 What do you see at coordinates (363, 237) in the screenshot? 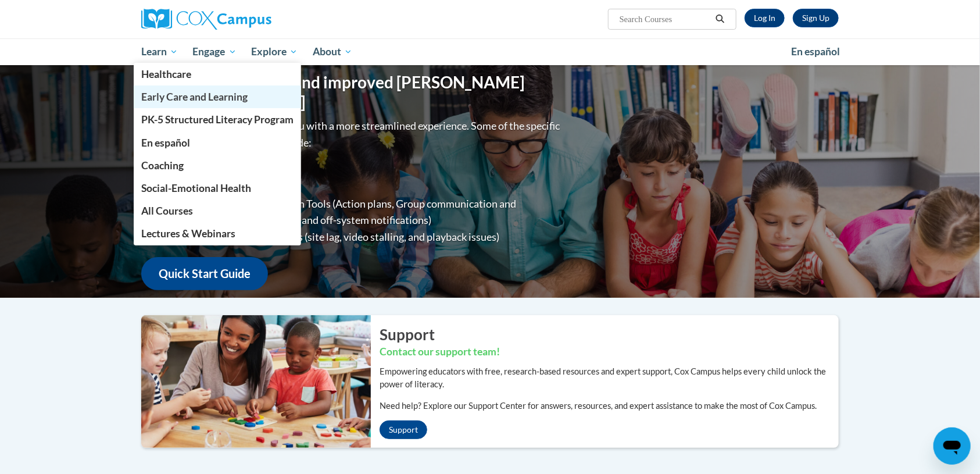
I see `li: Diminished progression issues (site lag, video stalling, and playback issues)` at bounding box center [363, 237].